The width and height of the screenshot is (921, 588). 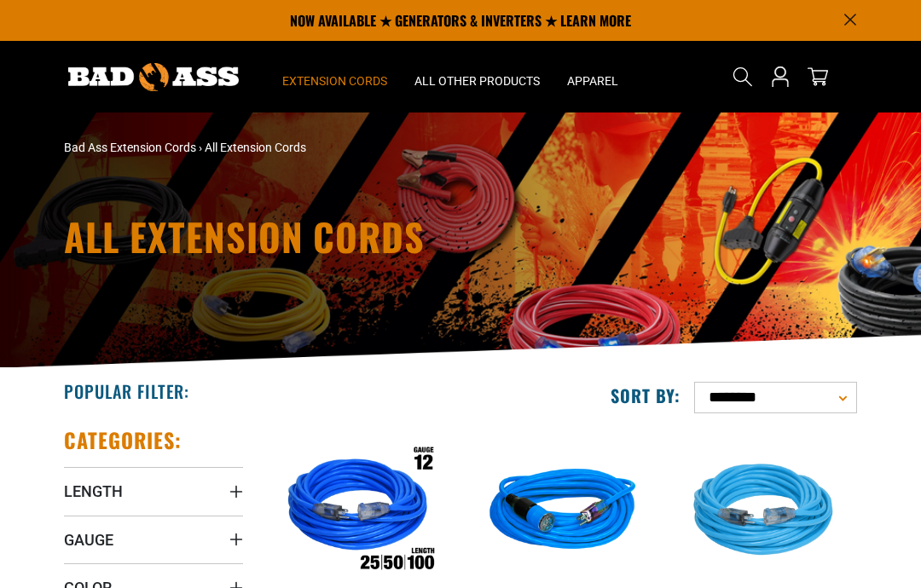 I want to click on h1: All Extension Cords, so click(x=392, y=237).